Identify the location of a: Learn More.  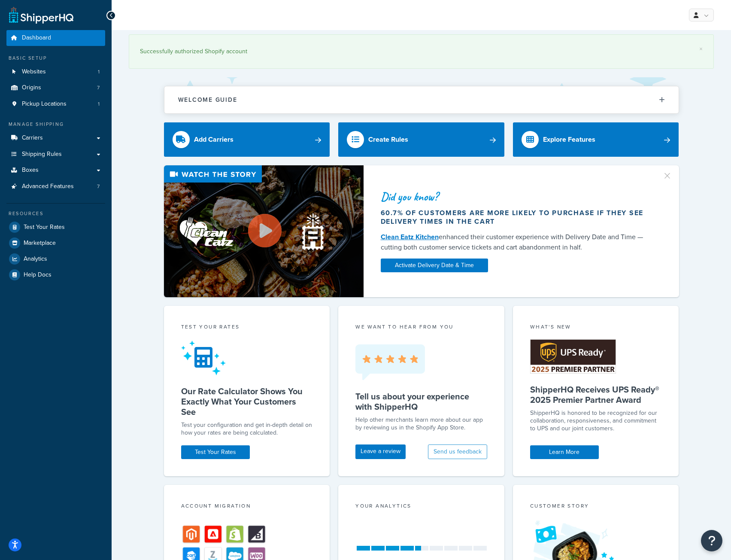
(565, 452).